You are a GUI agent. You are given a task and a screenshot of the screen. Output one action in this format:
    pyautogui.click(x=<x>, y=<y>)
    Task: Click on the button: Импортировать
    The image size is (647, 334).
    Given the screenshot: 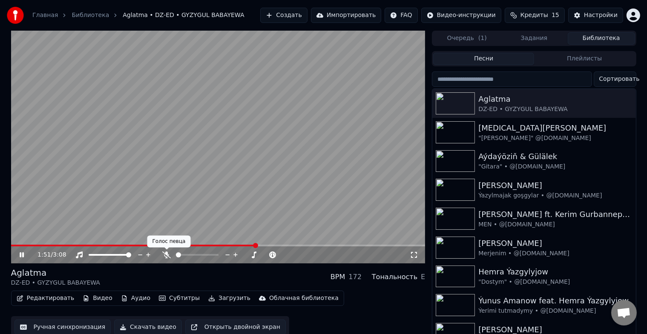 What is the action you would take?
    pyautogui.click(x=346, y=15)
    